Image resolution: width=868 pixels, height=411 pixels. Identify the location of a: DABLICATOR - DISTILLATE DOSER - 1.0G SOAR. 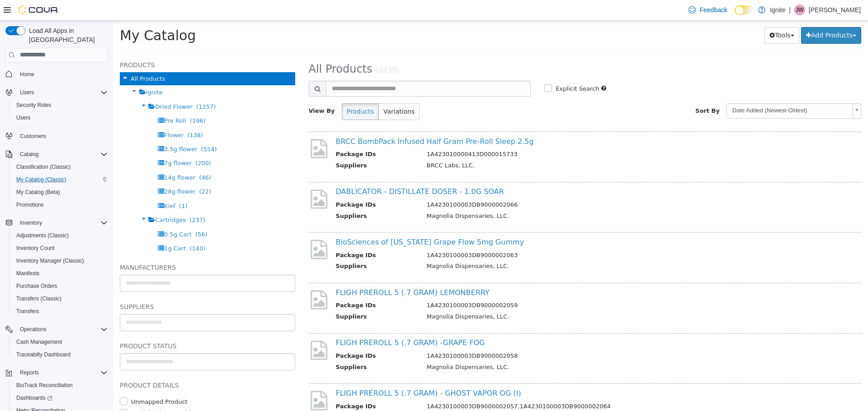
(307, 171).